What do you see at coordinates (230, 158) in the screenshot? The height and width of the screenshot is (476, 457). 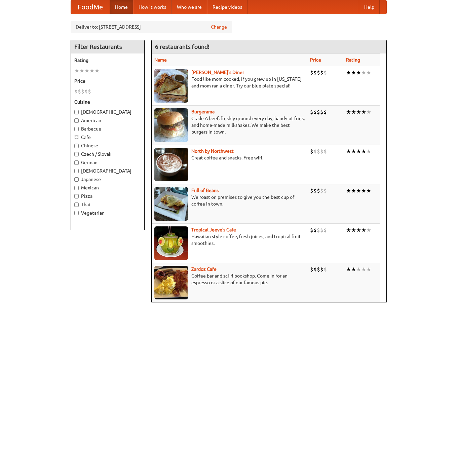 I see `p: Great coffee and snacks. Free wifi.` at bounding box center [230, 158].